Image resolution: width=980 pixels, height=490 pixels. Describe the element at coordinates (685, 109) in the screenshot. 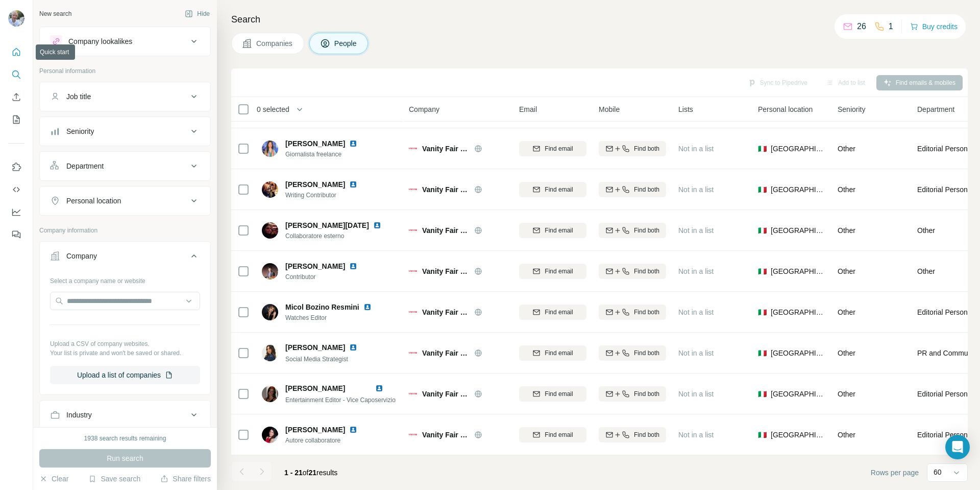

I see `span: Lists` at that location.